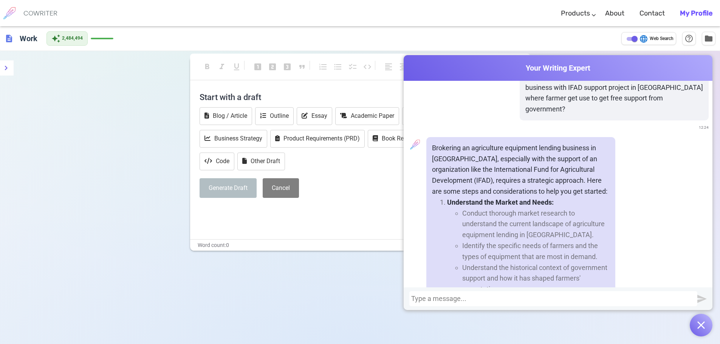  Describe the element at coordinates (643, 39) in the screenshot. I see `span: language` at that location.